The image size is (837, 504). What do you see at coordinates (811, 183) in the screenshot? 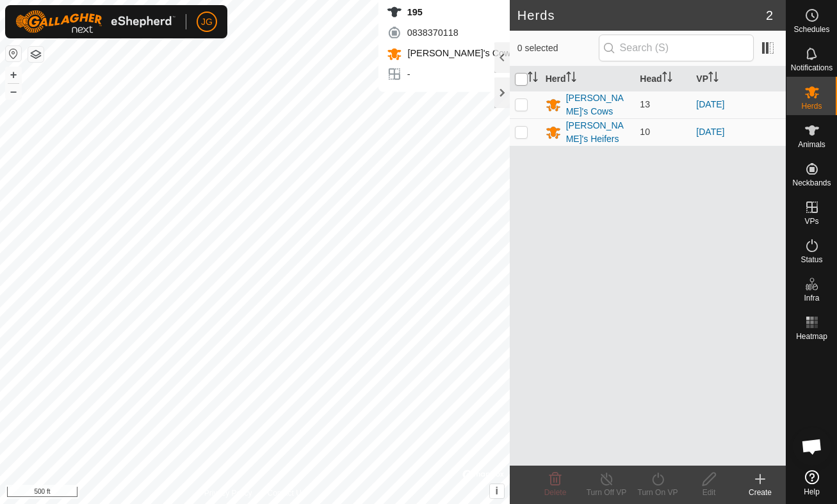
I see `span: Neckbands` at bounding box center [811, 183].